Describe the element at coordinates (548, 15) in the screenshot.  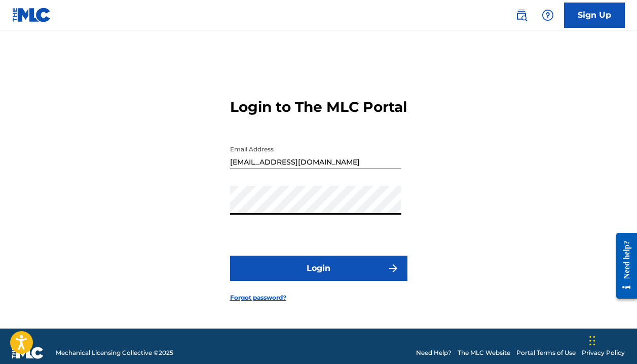
I see `div: Help` at that location.